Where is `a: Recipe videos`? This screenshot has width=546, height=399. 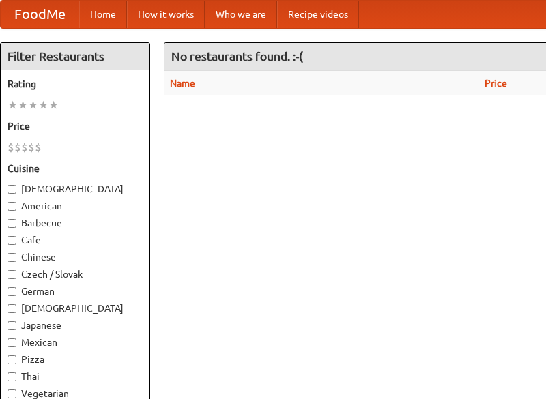
a: Recipe videos is located at coordinates (318, 14).